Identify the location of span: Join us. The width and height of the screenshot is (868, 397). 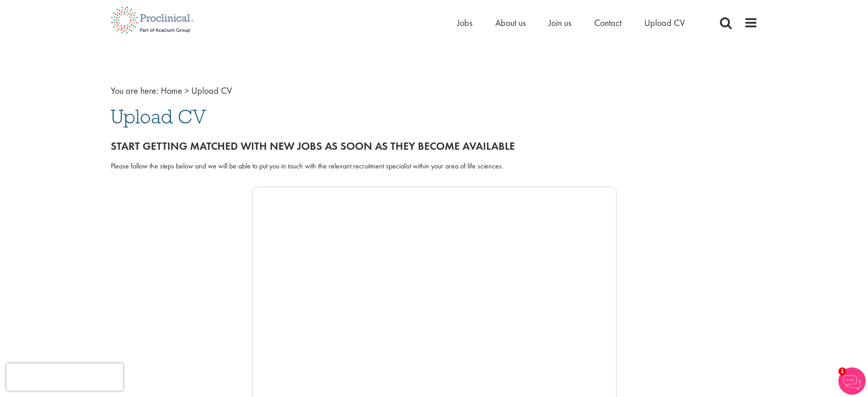
(560, 23).